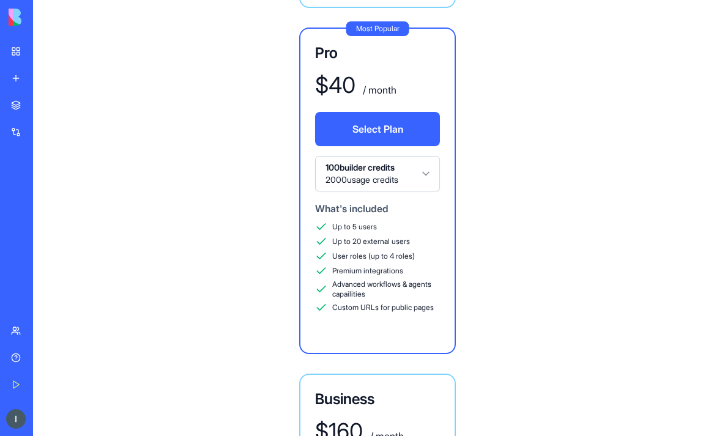 The width and height of the screenshot is (722, 436). What do you see at coordinates (373, 256) in the screenshot?
I see `span: User roles (up to 4 roles)` at bounding box center [373, 256].